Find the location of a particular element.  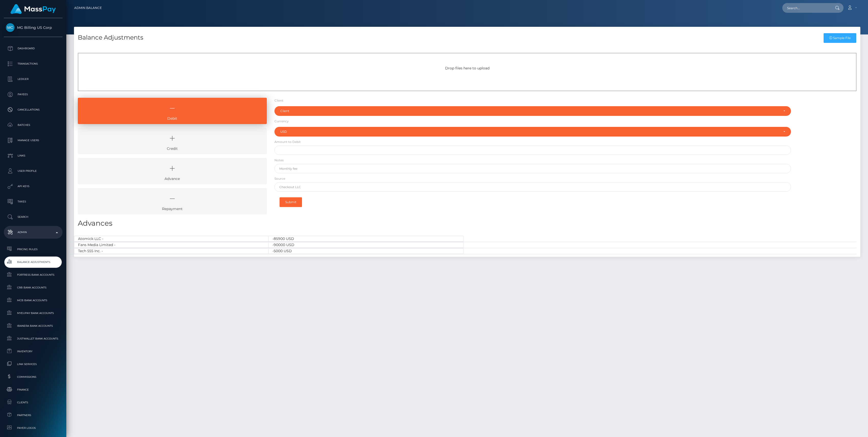

a: Link Services is located at coordinates (33, 364).